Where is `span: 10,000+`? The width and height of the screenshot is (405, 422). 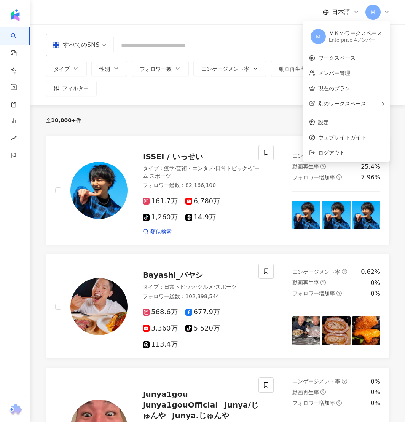 span: 10,000+ is located at coordinates (64, 120).